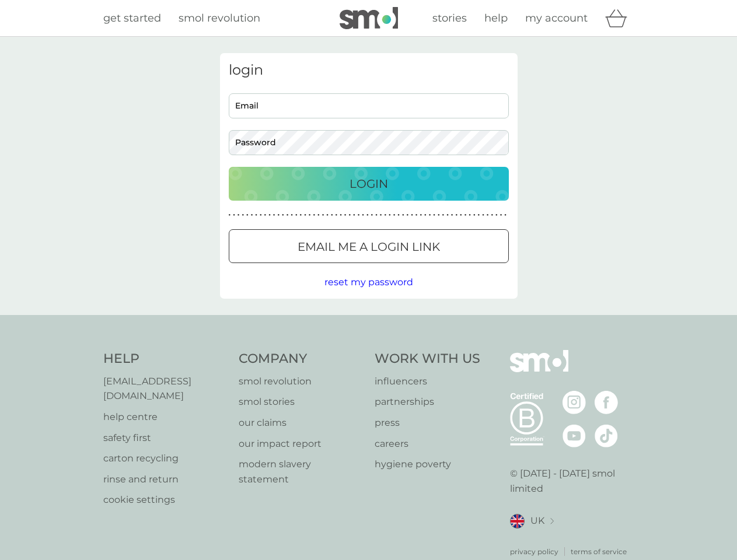 Image resolution: width=737 pixels, height=560 pixels. What do you see at coordinates (427, 444) in the screenshot?
I see `a: careers` at bounding box center [427, 444].